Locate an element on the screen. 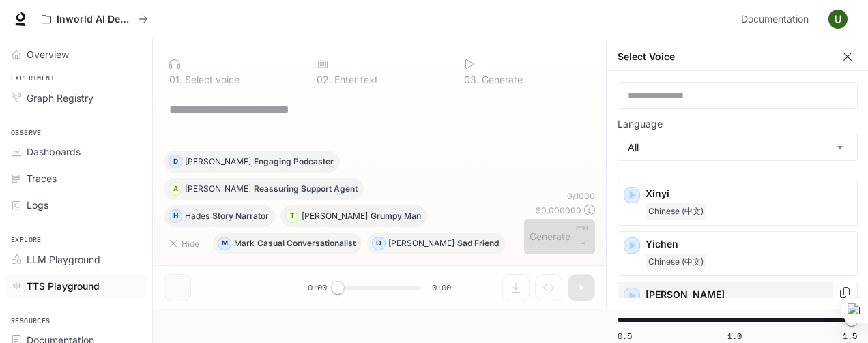  div: O is located at coordinates (378, 244).